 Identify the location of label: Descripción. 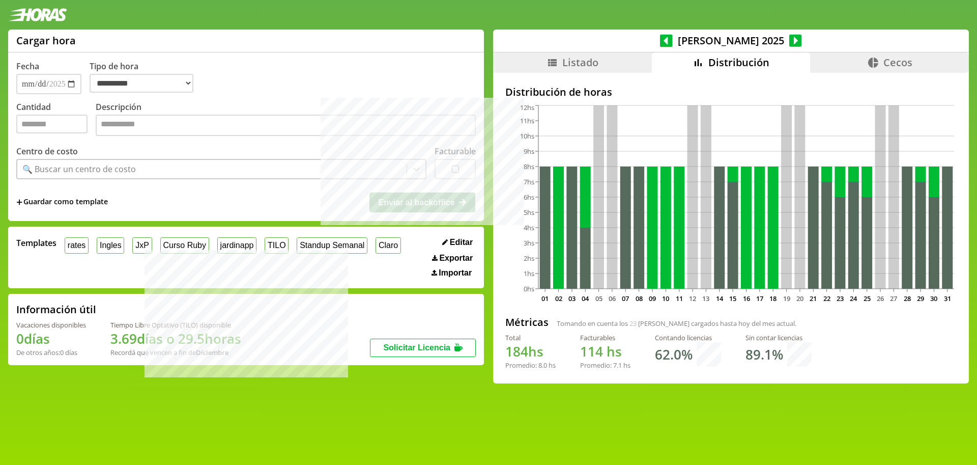
(285, 120).